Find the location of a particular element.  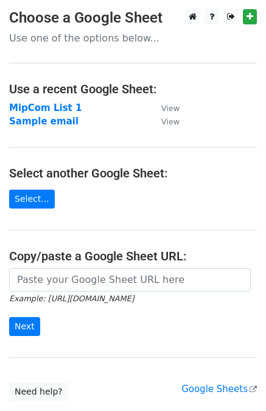

h4: Copy/paste a Google Sheet URL: is located at coordinates (133, 256).